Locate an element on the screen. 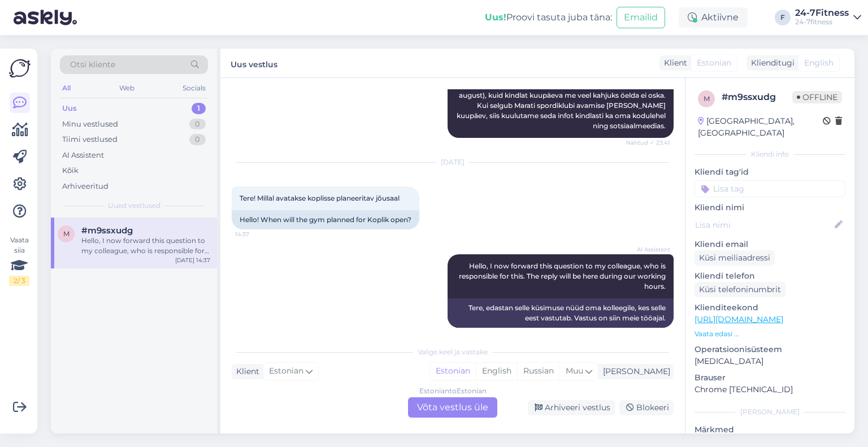 The image size is (868, 447). div: 24-7fitness is located at coordinates (822, 22).